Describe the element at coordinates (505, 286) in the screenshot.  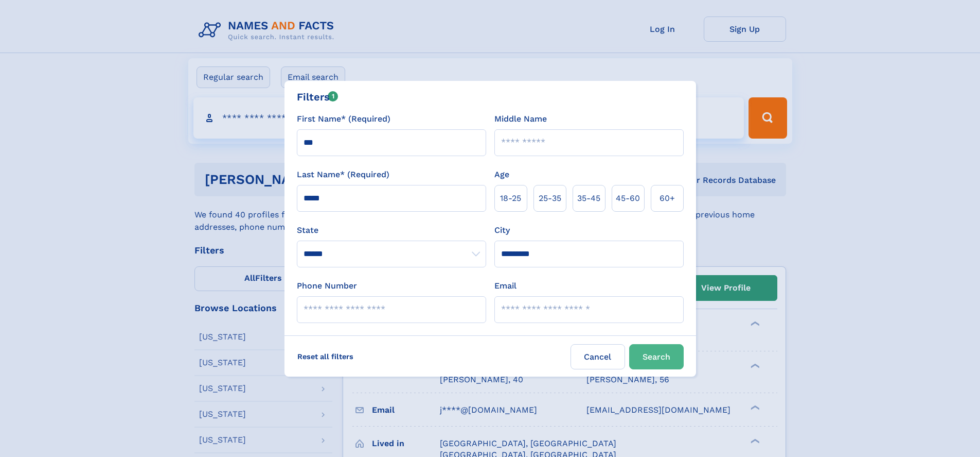
I see `label: Email` at that location.